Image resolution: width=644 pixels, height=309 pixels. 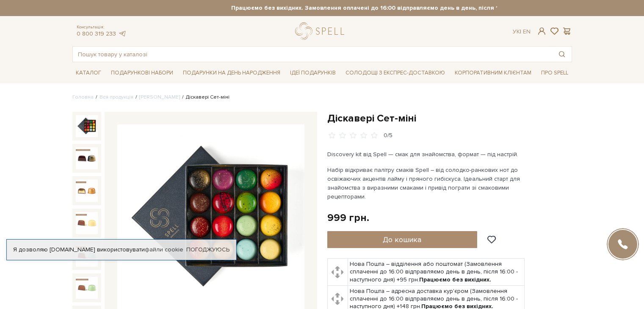 I want to click on p: Discovery kit від Spell — смак для знайомства, формат — під настрій., so click(x=426, y=154).